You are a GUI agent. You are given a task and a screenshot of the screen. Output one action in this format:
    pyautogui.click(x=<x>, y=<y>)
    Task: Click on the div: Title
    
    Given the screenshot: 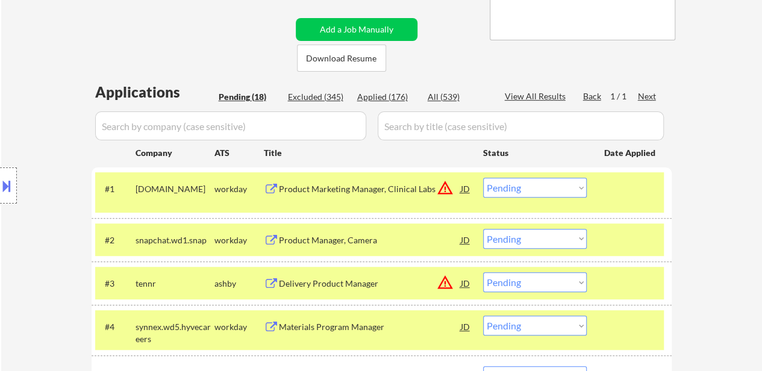 What is the action you would take?
    pyautogui.click(x=367, y=153)
    